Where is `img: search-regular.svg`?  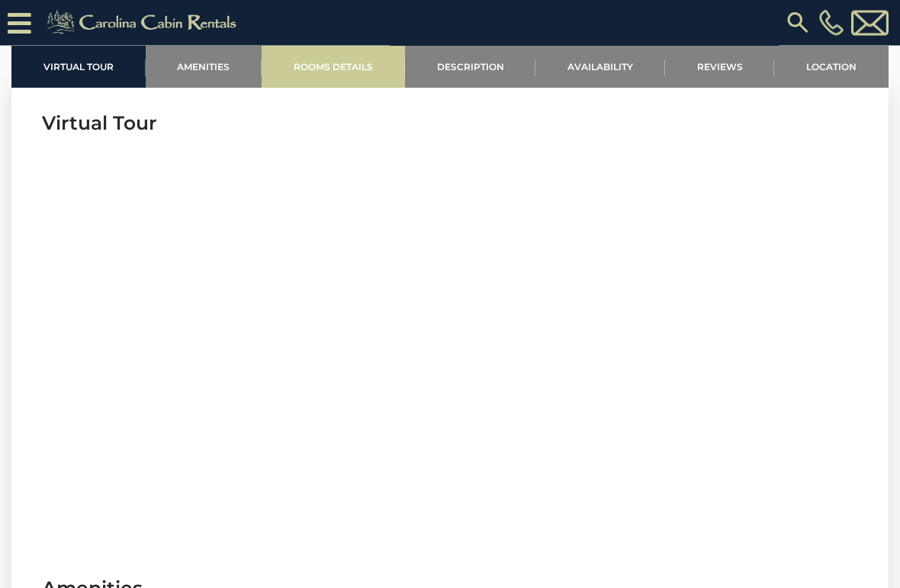 img: search-regular.svg is located at coordinates (798, 22).